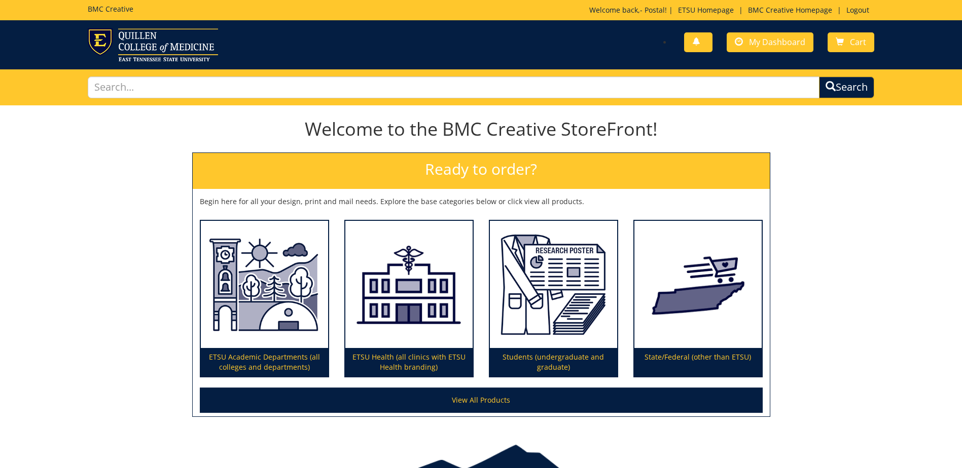 Image resolution: width=962 pixels, height=468 pixels. I want to click on p: Begin here for all your design, print and mail needs. Explore the base categories below or click ..., so click(481, 202).